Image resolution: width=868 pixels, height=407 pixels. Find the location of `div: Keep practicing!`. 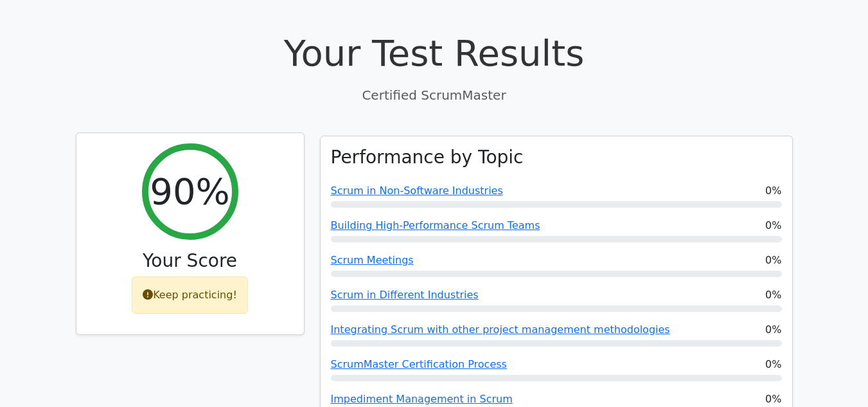

div: Keep practicing! is located at coordinates (190, 294).